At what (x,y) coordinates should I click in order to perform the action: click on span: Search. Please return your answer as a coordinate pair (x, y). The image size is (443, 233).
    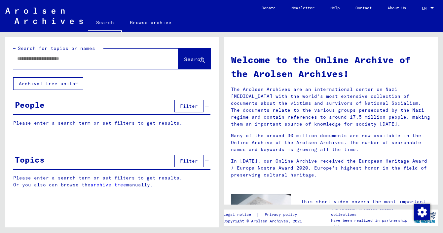
    Looking at the image, I should click on (194, 59).